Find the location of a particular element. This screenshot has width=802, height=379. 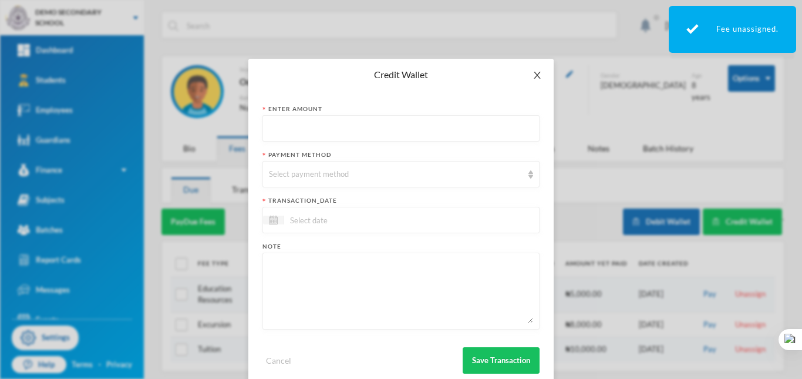

div: Payment Method is located at coordinates (401, 154).